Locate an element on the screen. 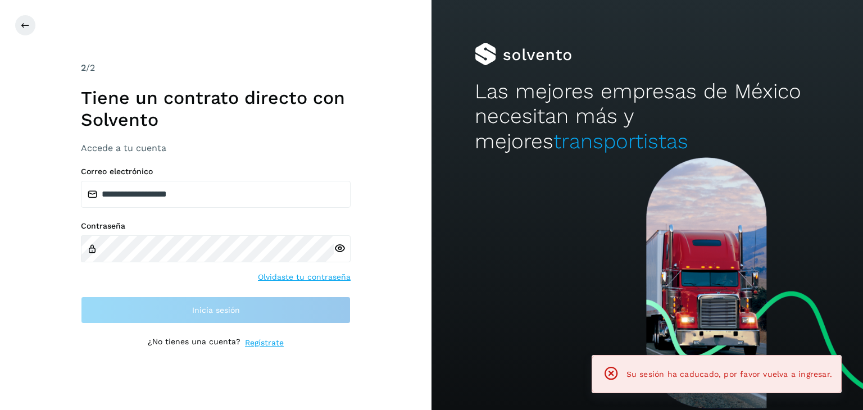 Image resolution: width=863 pixels, height=410 pixels. span: Inicia sesión is located at coordinates (216, 310).